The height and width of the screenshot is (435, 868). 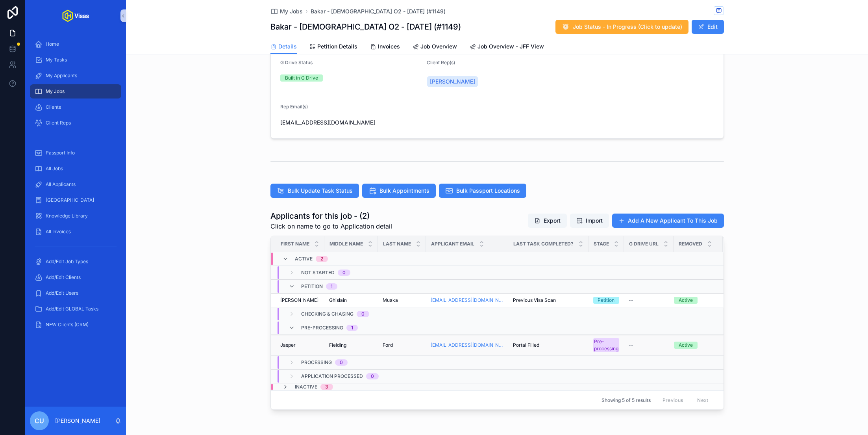 What do you see at coordinates (328, 314) in the screenshot?
I see `span: Checking & Chasing` at bounding box center [328, 314].